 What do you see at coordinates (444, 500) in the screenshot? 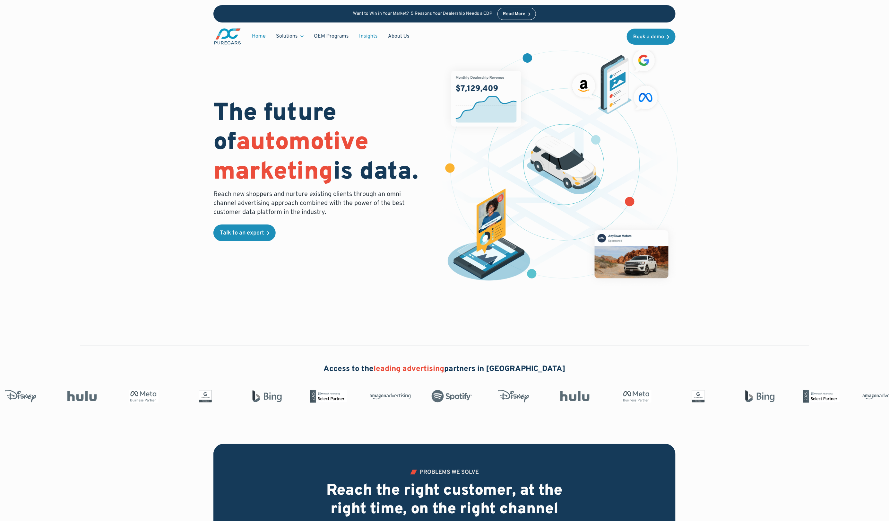
I see `h2: Reach the right customer, at the right time, on the right channel` at bounding box center [444, 500].